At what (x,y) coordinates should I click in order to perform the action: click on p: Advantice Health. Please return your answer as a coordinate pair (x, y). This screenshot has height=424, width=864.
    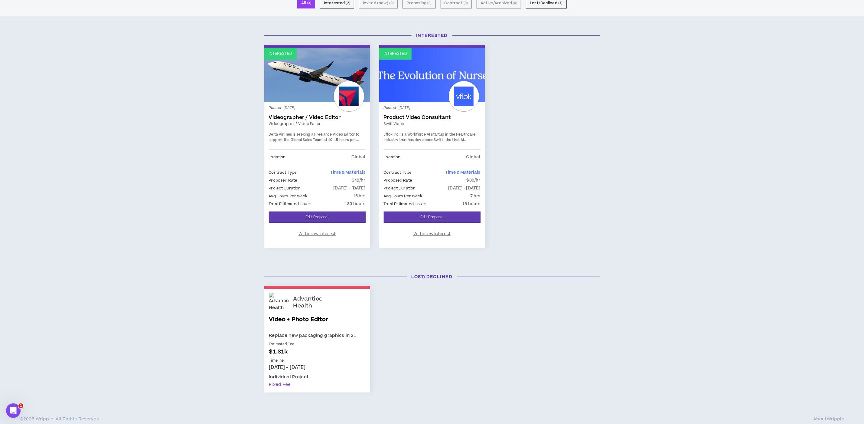
    Looking at the image, I should click on (314, 302).